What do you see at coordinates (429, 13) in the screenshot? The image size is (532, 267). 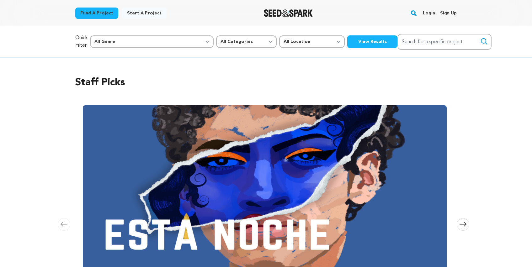 I see `a: Login` at bounding box center [429, 13].